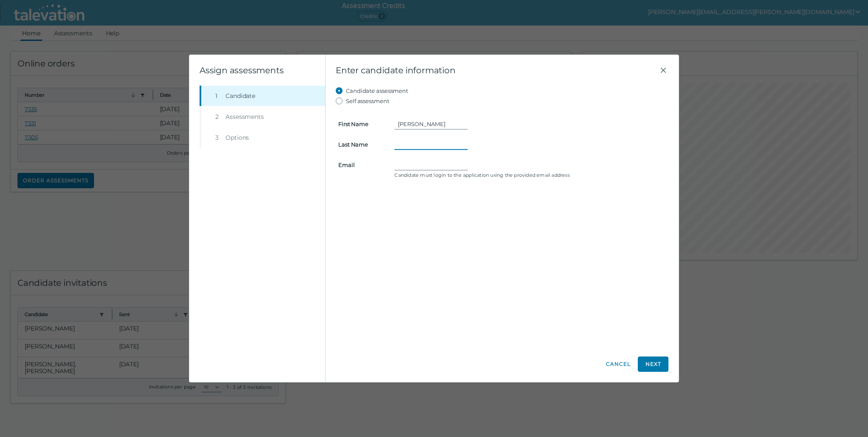  What do you see at coordinates (241, 70) in the screenshot?
I see `clr-wizard-title: Assign assessments` at bounding box center [241, 70].